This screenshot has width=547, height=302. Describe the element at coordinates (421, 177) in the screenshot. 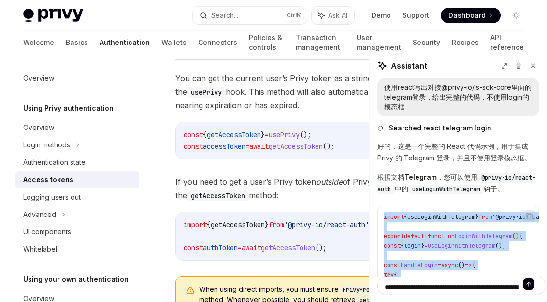

I see `strong: Telegram` at that location.